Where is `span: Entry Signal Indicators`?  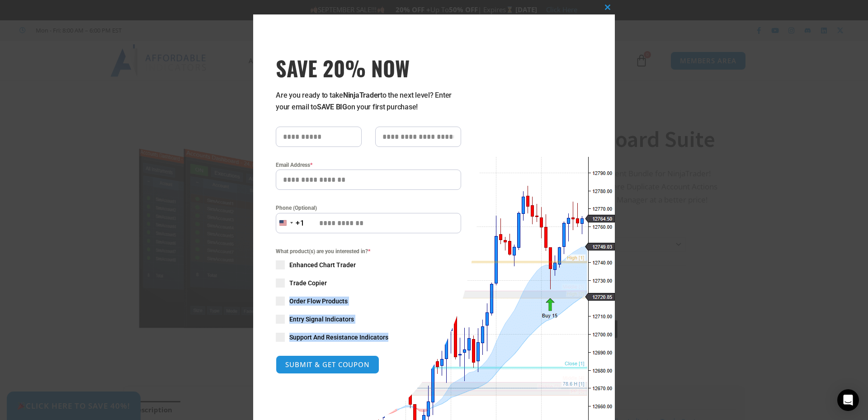
span: Entry Signal Indicators is located at coordinates (322, 319).